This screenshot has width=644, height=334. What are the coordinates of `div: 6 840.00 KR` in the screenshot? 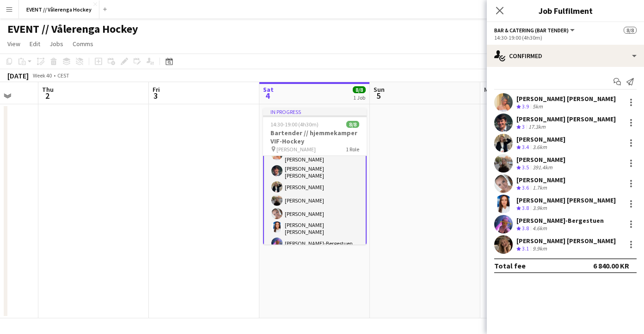 It's located at (610, 266).